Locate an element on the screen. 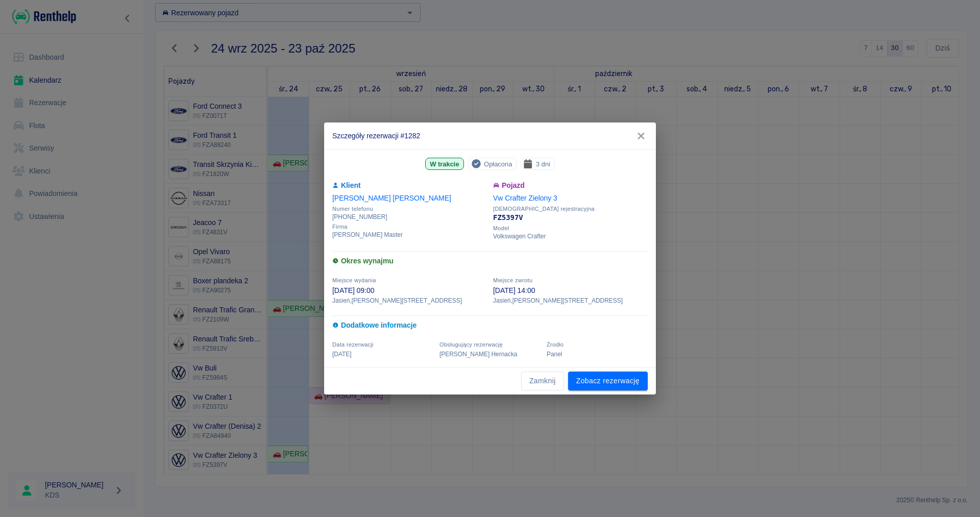 The width and height of the screenshot is (980, 517). span: Opłacona is located at coordinates (498, 164).